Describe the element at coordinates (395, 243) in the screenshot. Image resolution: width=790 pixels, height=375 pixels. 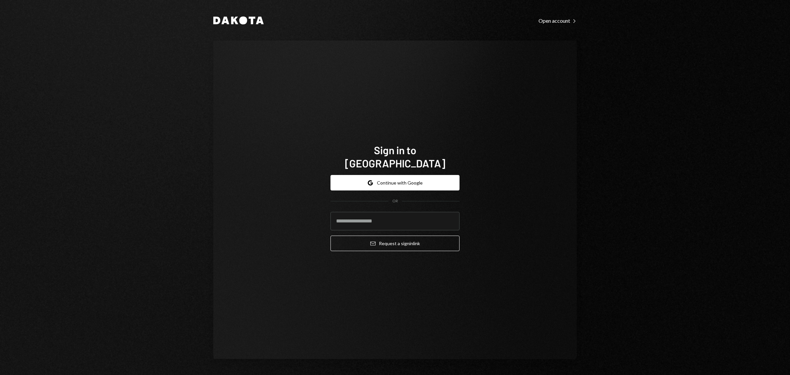
I see `button: Request a signinlink` at that location.